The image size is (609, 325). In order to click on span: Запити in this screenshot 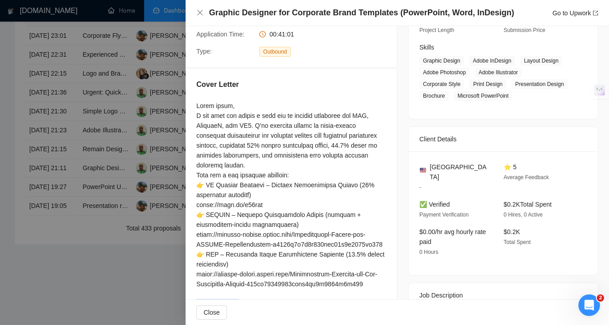, I will do `click(90, 268)`.